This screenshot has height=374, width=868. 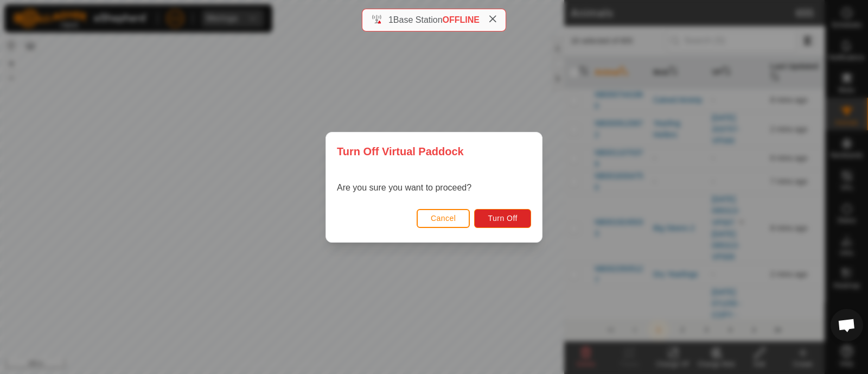 What do you see at coordinates (502, 218) in the screenshot?
I see `button: Turn Off` at bounding box center [502, 218].